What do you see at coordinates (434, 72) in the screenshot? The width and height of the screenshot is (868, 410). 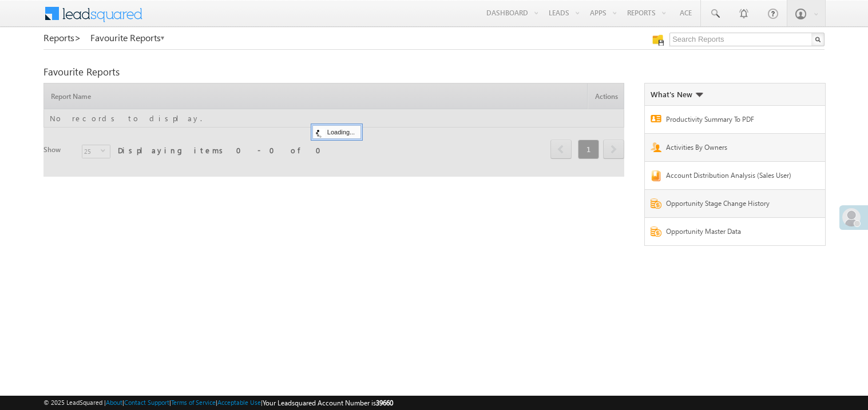 I see `div: Favourite Reports` at bounding box center [434, 72].